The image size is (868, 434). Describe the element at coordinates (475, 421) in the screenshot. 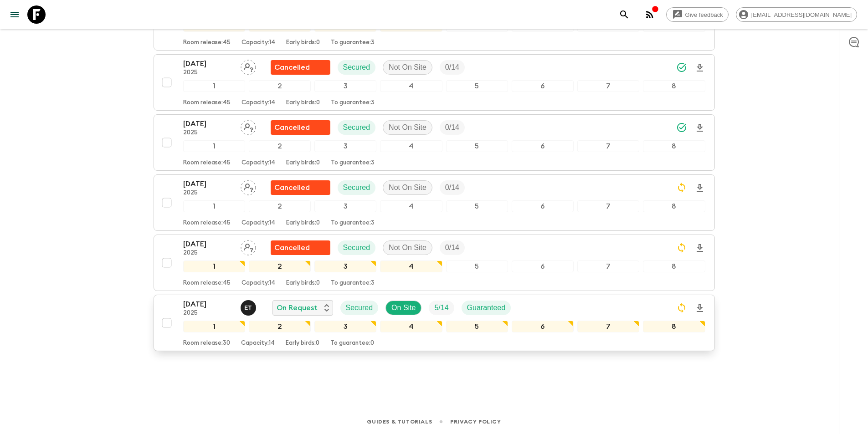

I see `a: Privacy Policy` at that location.